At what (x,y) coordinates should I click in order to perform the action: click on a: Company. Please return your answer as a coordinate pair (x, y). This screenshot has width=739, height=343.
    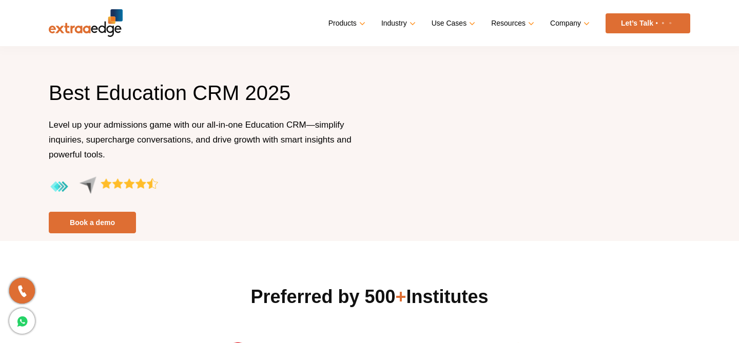
    Looking at the image, I should click on (568, 23).